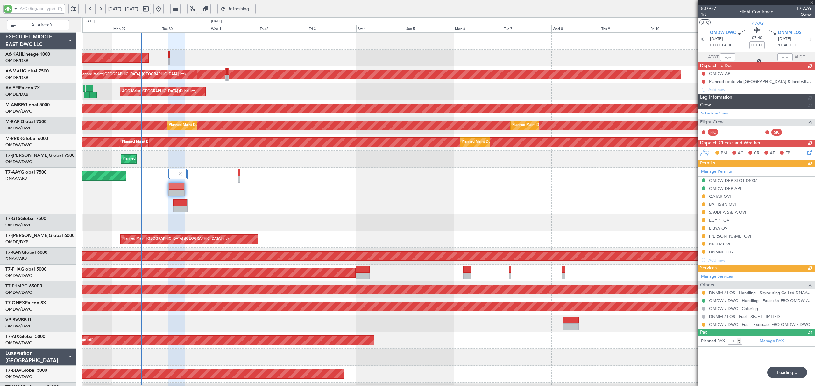  I want to click on div: Tue 7, so click(527, 29).